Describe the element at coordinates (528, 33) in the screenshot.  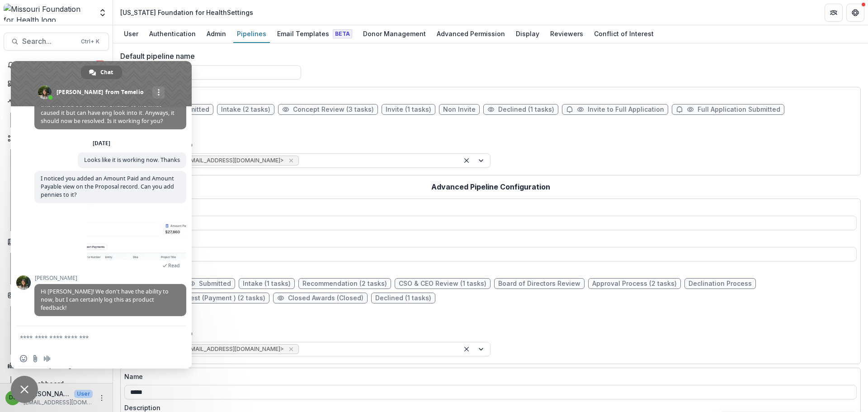
I see `div: Display` at that location.